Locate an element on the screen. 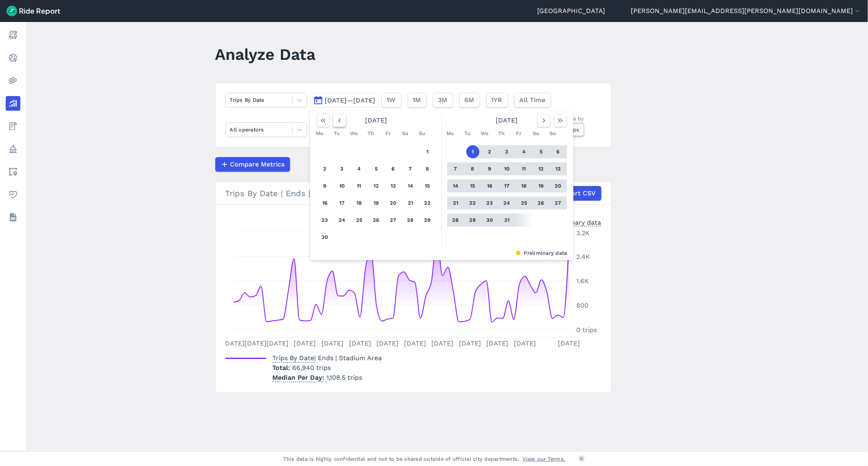  button: 1M is located at coordinates (417, 100).